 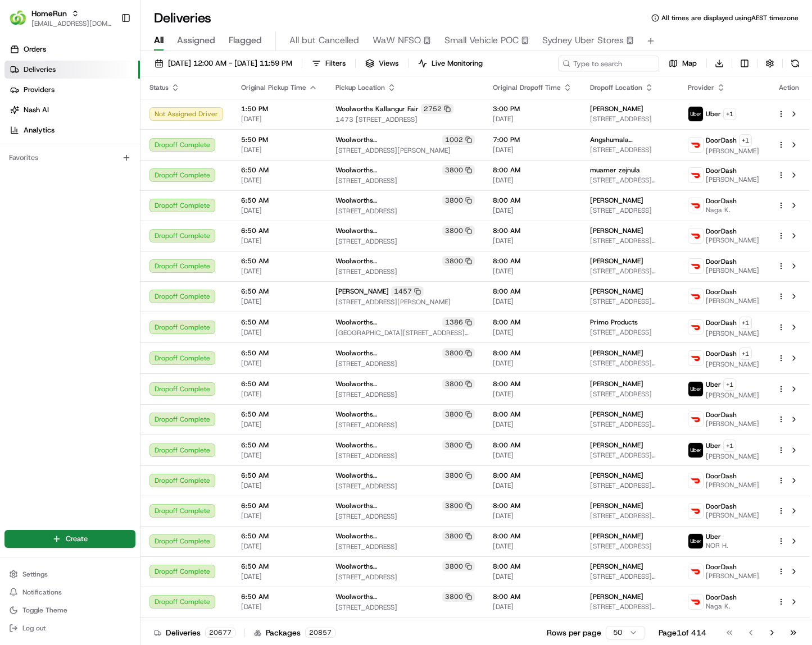 I want to click on span: All but Cancelled, so click(x=324, y=41).